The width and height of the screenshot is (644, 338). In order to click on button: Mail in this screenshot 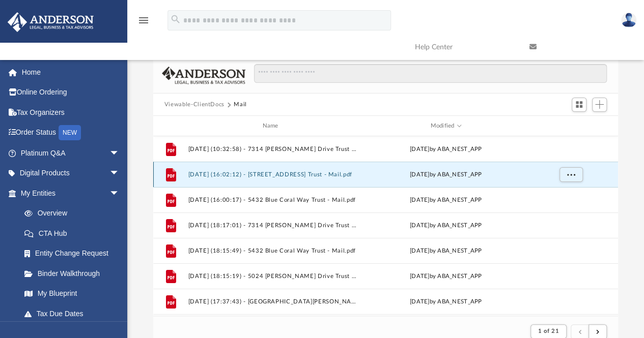, I will do `click(240, 104)`.